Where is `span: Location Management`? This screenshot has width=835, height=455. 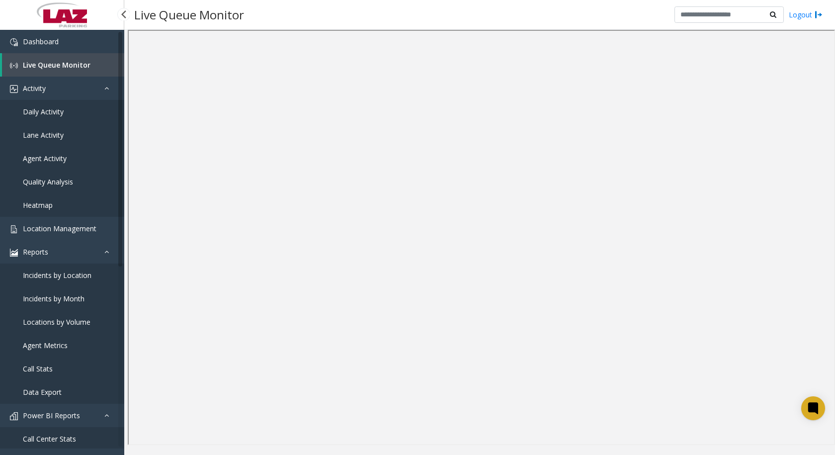
span: Location Management is located at coordinates (60, 228).